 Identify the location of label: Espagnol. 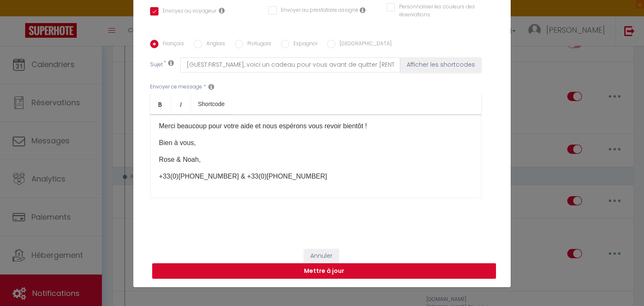
(303, 45).